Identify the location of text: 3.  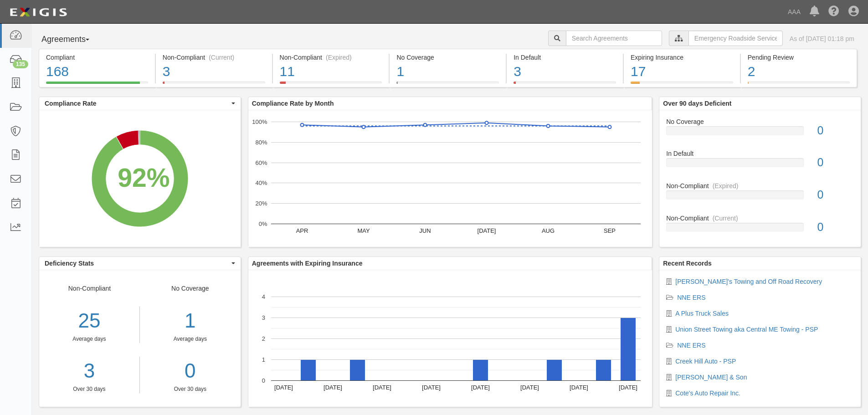
(263, 318).